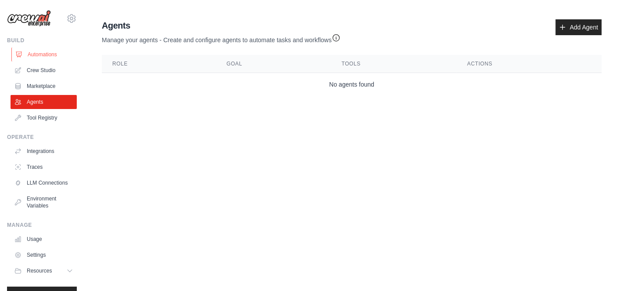 The width and height of the screenshot is (619, 291). Describe the element at coordinates (42, 225) in the screenshot. I see `div: Manage` at that location.